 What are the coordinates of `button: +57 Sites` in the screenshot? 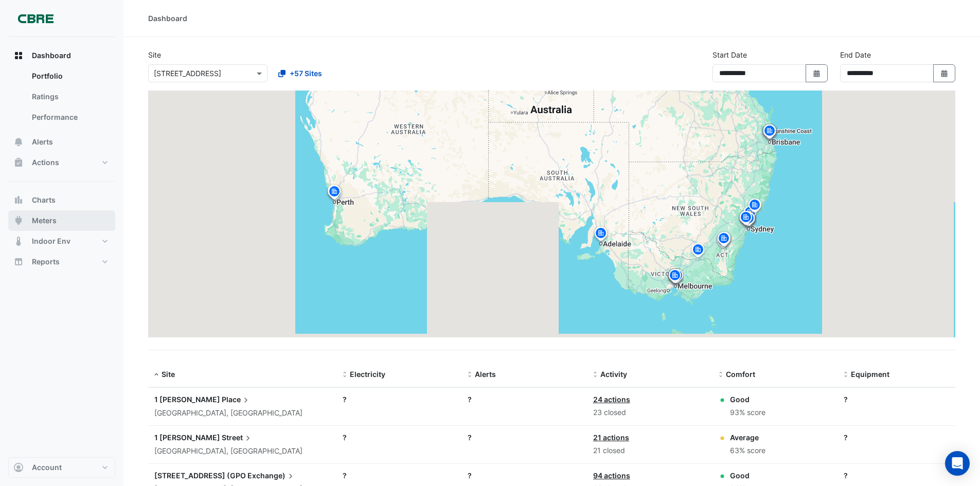 It's located at (300, 73).